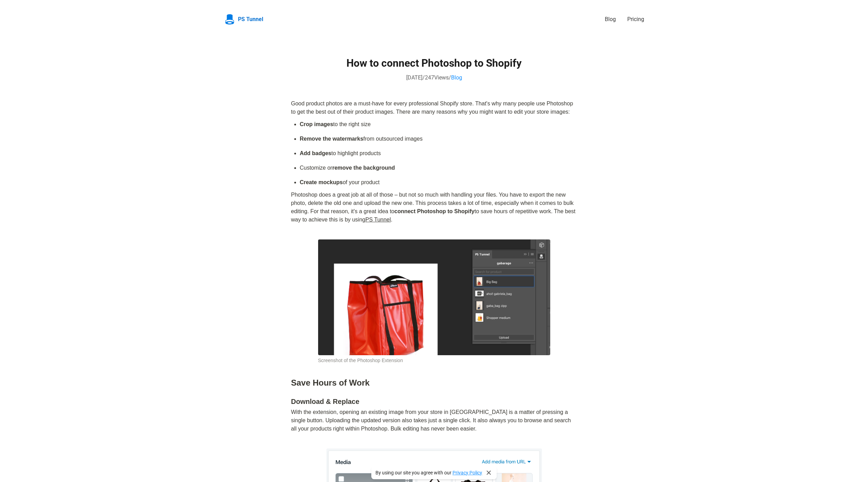 Image resolution: width=868 pixels, height=482 pixels. Describe the element at coordinates (316, 124) in the screenshot. I see `b: Crop images` at that location.